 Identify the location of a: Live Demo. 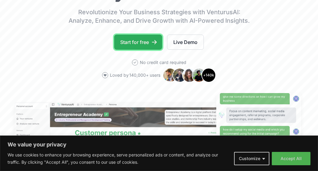
(186, 42).